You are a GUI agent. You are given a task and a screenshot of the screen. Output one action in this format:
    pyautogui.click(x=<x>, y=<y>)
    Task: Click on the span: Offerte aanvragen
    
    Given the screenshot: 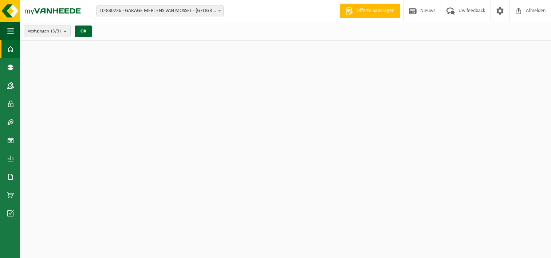 What is the action you would take?
    pyautogui.click(x=376, y=11)
    